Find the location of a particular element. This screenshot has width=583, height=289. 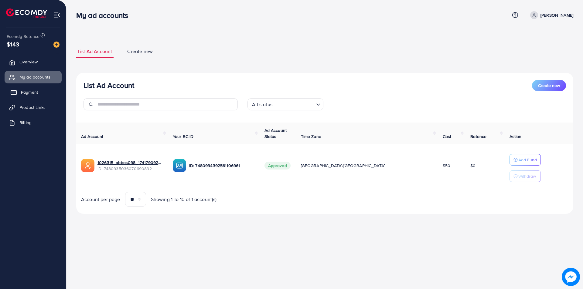

span: Your BC ID is located at coordinates (183, 137).